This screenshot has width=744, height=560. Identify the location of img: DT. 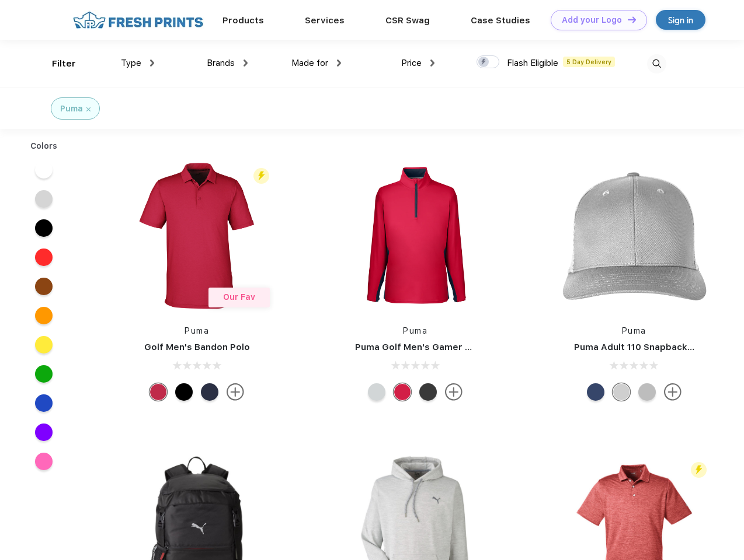
(632, 19).